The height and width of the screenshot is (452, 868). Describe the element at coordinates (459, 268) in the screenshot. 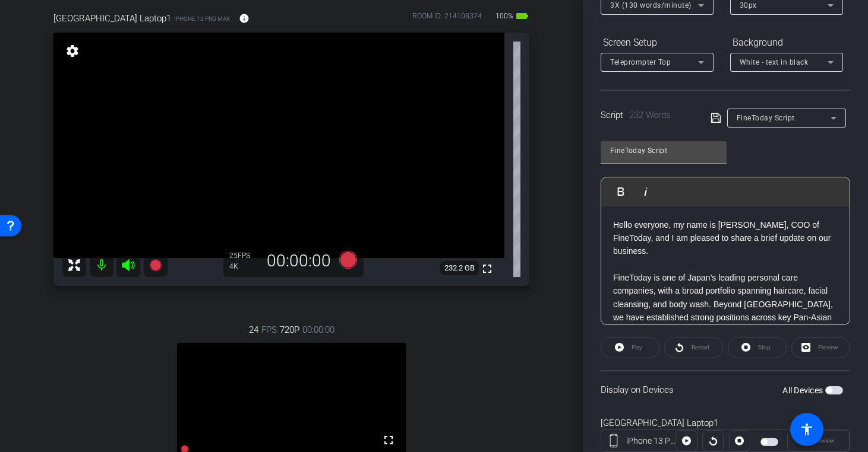

I see `span: 232.2 GB` at that location.